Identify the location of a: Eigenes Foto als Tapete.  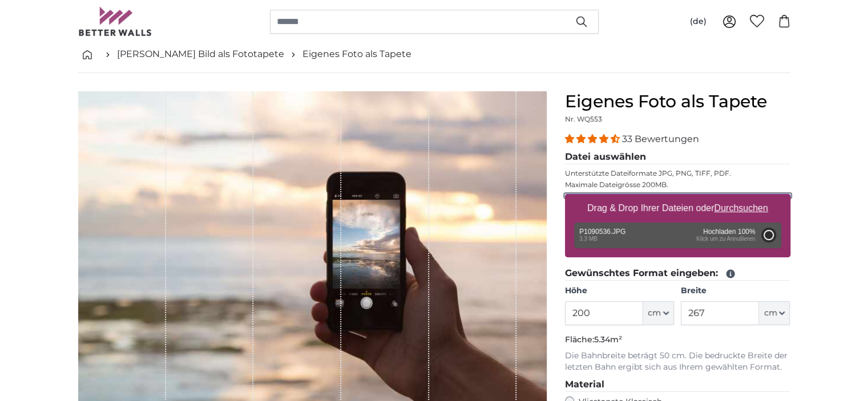
(356, 54).